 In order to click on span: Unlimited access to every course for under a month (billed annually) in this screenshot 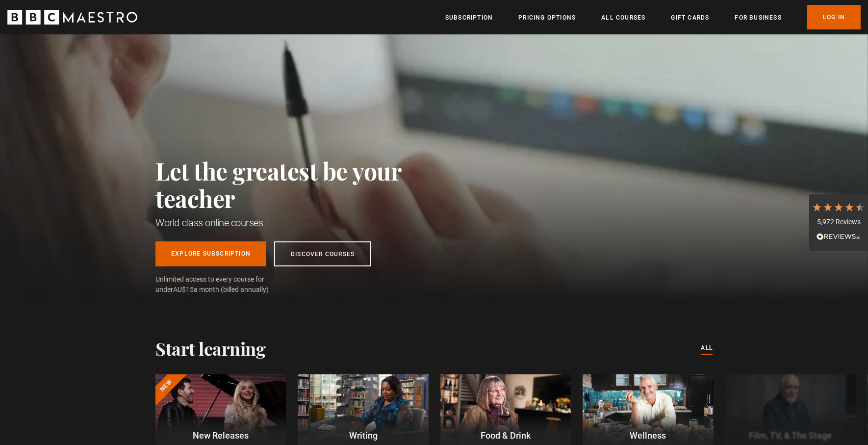, I will do `click(222, 284)`.